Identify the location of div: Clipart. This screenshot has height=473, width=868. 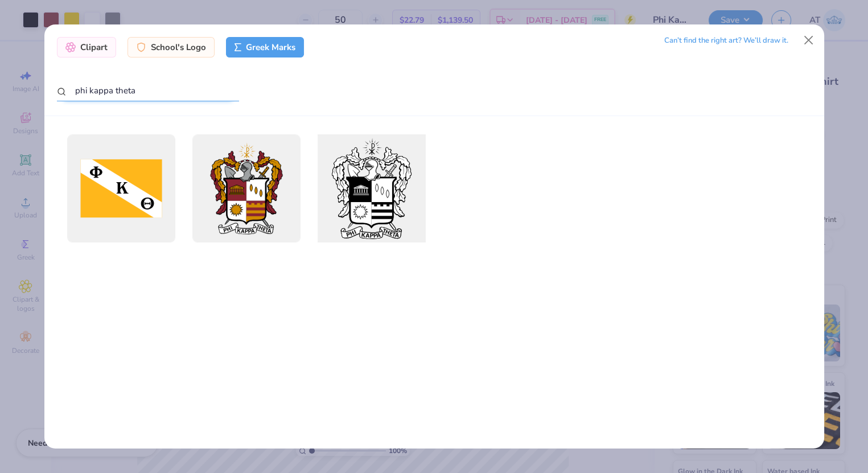
(87, 47).